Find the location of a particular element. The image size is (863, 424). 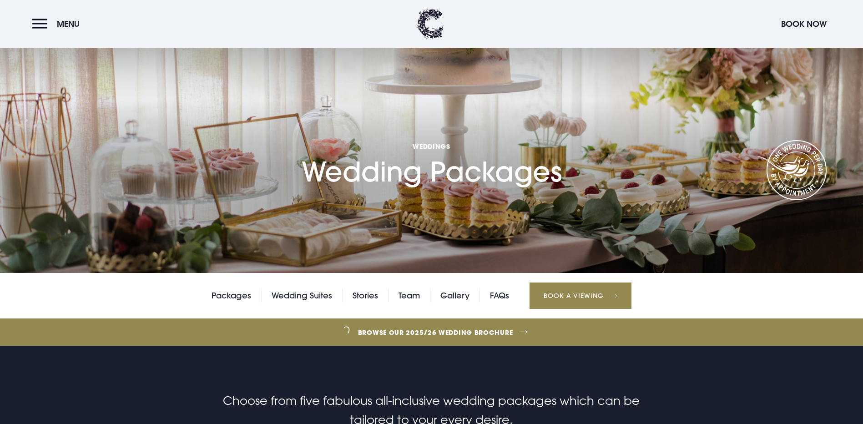

span: Menu is located at coordinates (68, 24).